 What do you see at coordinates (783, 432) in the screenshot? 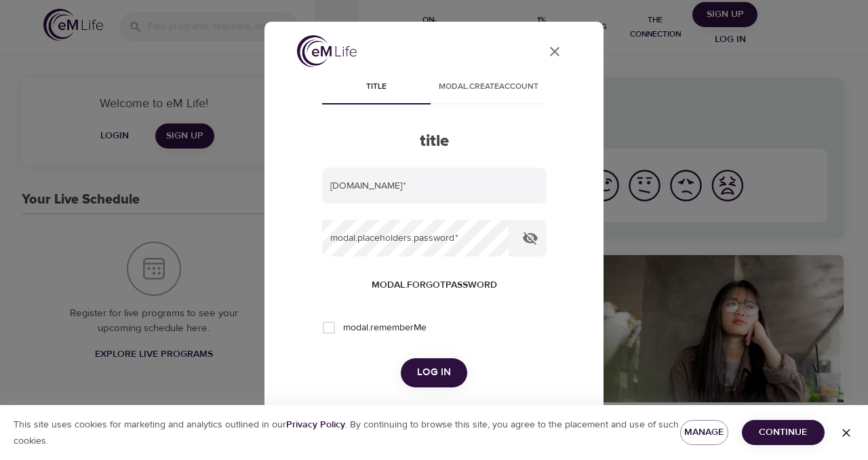
I see `span: Continue` at bounding box center [783, 432].